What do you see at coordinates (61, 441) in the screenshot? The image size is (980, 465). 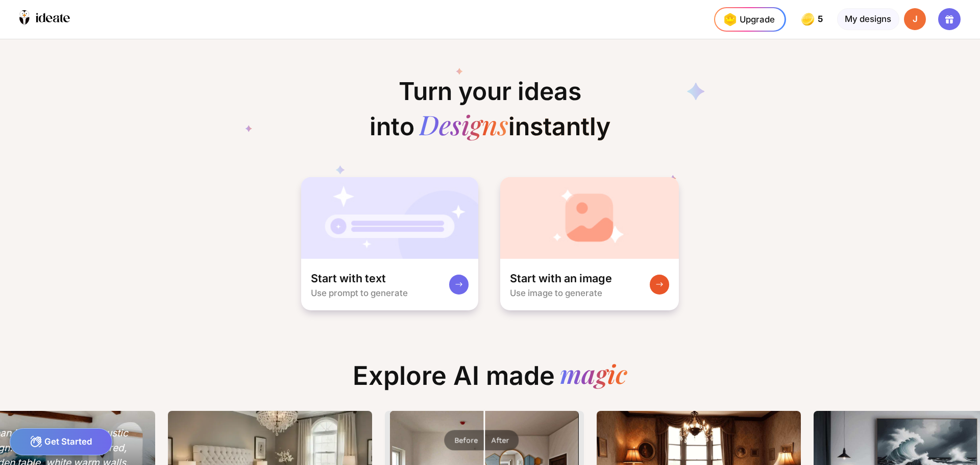 I see `div: Get Started` at bounding box center [61, 441].